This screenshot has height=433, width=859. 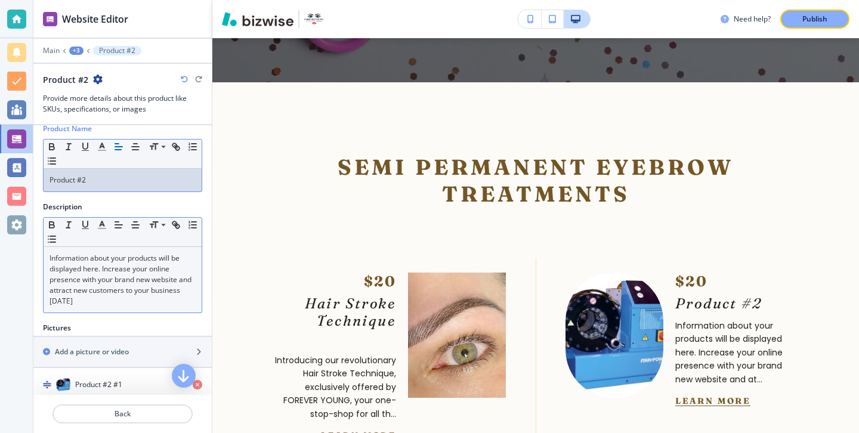 What do you see at coordinates (122, 414) in the screenshot?
I see `p: Back` at bounding box center [122, 414].